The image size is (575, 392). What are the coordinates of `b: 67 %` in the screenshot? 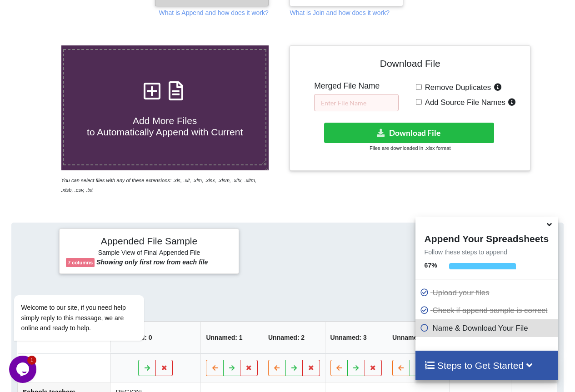 It's located at (431, 265).